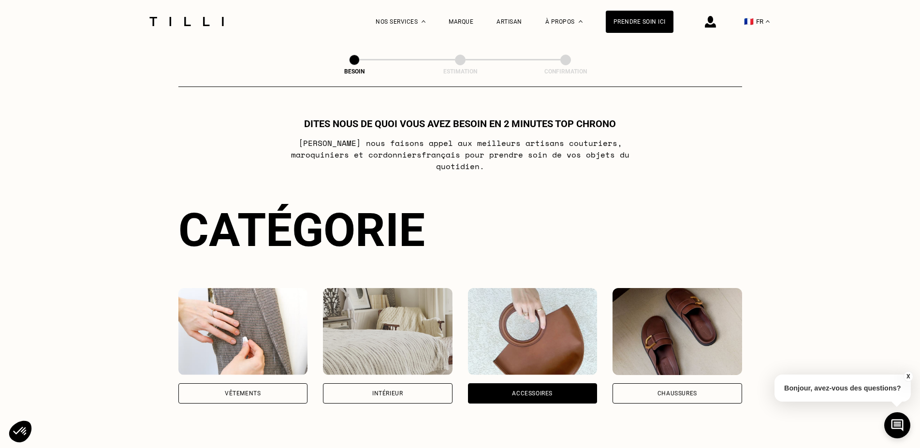  I want to click on img: Accessoires, so click(533, 332).